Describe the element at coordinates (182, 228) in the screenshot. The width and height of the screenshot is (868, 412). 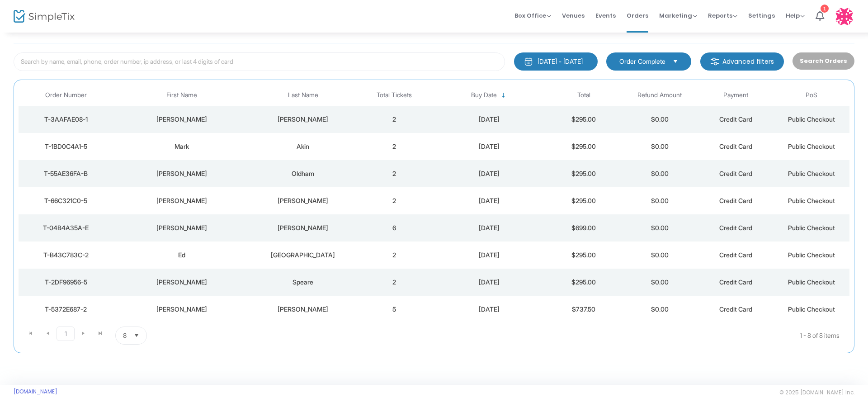
I see `div: Haley` at that location.